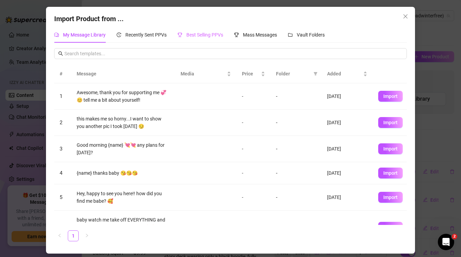 Image resolution: width=461 pixels, height=257 pixels. What do you see at coordinates (146, 35) in the screenshot?
I see `span: Recently Sent PPVs` at bounding box center [146, 35].